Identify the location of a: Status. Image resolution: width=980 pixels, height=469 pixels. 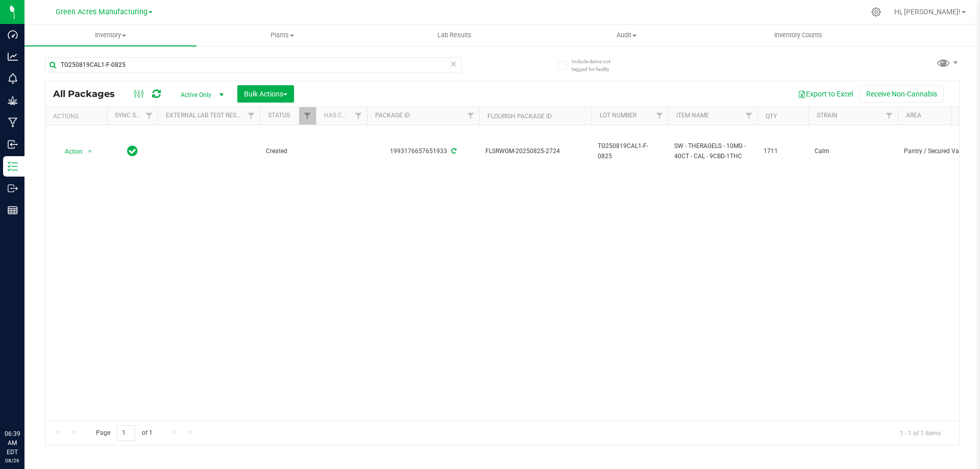
(279, 115).